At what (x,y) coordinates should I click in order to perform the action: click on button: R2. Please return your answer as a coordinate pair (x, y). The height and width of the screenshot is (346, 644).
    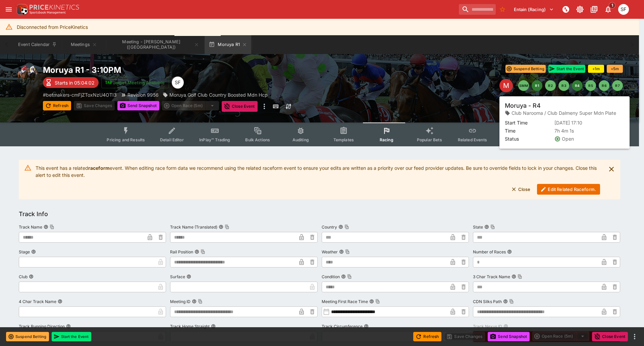
    Looking at the image, I should click on (550, 86).